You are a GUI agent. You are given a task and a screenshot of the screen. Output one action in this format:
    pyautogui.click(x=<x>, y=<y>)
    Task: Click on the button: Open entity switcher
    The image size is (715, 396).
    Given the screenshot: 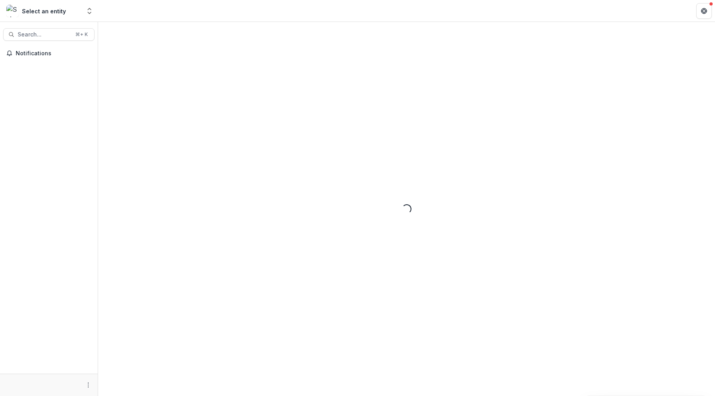 What is the action you would take?
    pyautogui.click(x=89, y=11)
    